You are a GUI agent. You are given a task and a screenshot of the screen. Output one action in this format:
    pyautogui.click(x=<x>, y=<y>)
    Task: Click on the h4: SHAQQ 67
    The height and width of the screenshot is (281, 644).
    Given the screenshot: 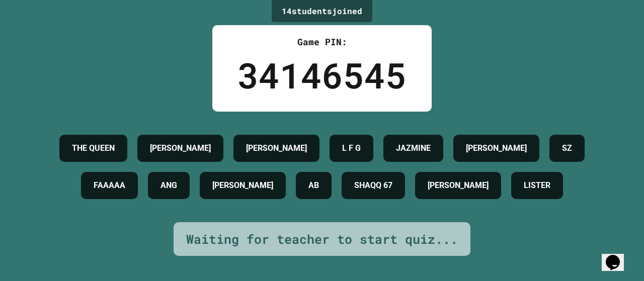 What is the action you would take?
    pyautogui.click(x=373, y=185)
    